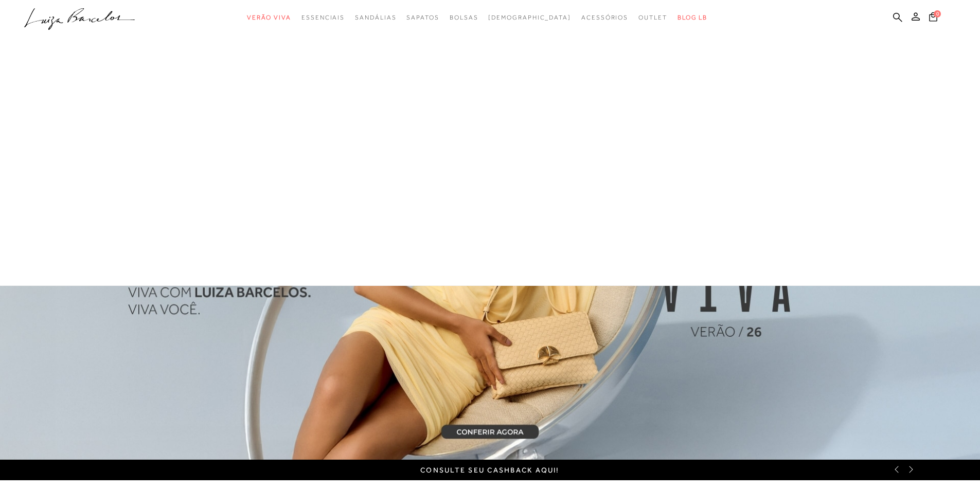  Describe the element at coordinates (653, 18) in the screenshot. I see `span: Outlet` at that location.